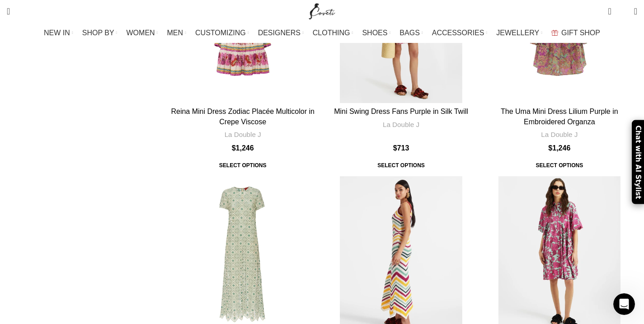 The height and width of the screenshot is (324, 644). What do you see at coordinates (401, 111) in the screenshot?
I see `a: Mini Swing Dress Fans Purple in Silk Twill` at bounding box center [401, 111].